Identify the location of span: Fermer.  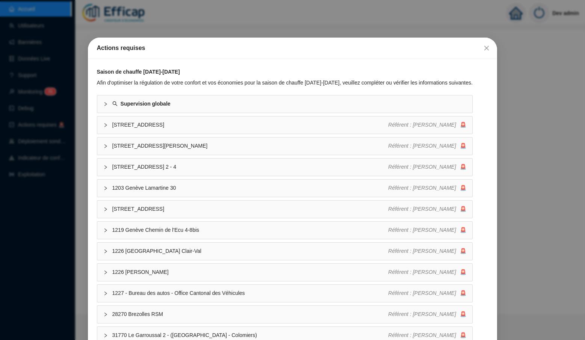
(487, 48).